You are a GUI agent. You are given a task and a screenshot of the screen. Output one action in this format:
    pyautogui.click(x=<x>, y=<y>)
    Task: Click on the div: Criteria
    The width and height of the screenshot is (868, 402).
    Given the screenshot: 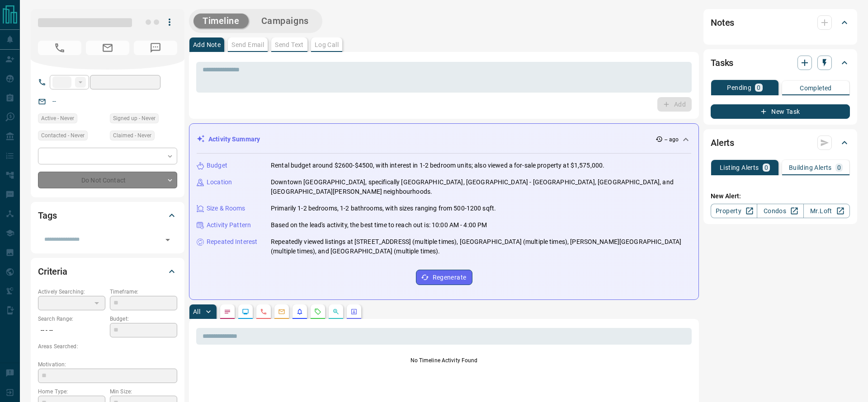 What is the action you would take?
    pyautogui.click(x=108, y=271)
    